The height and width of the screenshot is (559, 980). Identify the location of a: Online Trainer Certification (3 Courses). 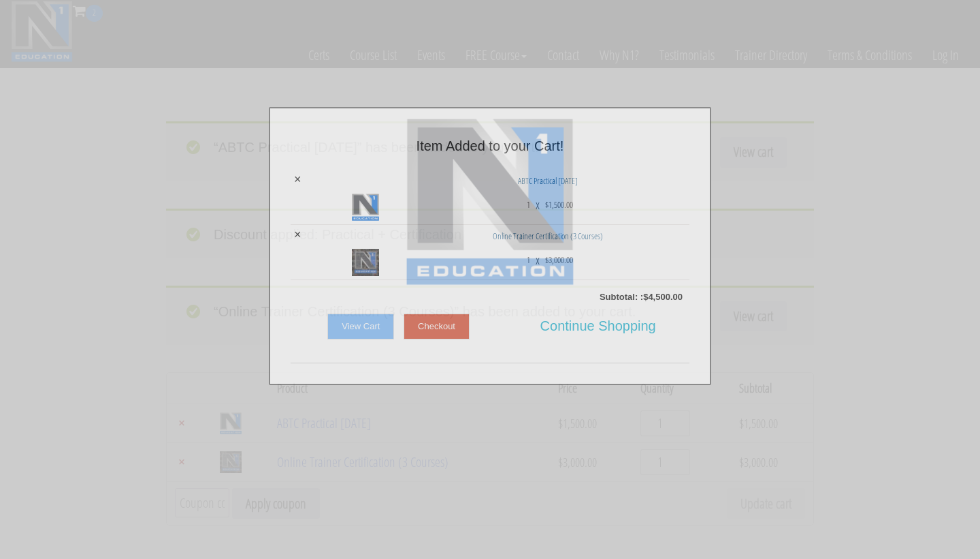
(548, 236).